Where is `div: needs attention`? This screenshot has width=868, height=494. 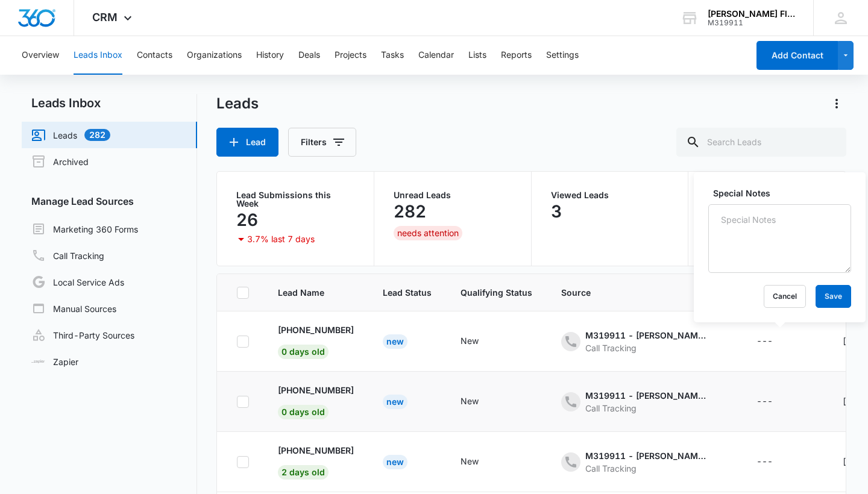 div: needs attention is located at coordinates (428, 233).